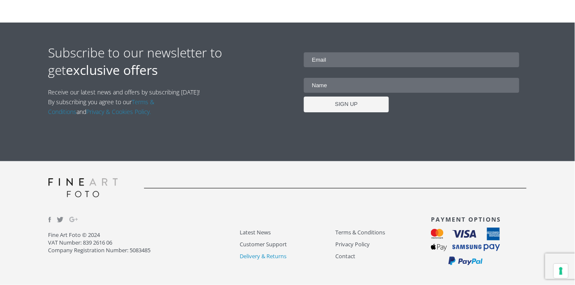  I want to click on img: twitter.svg, so click(60, 219).